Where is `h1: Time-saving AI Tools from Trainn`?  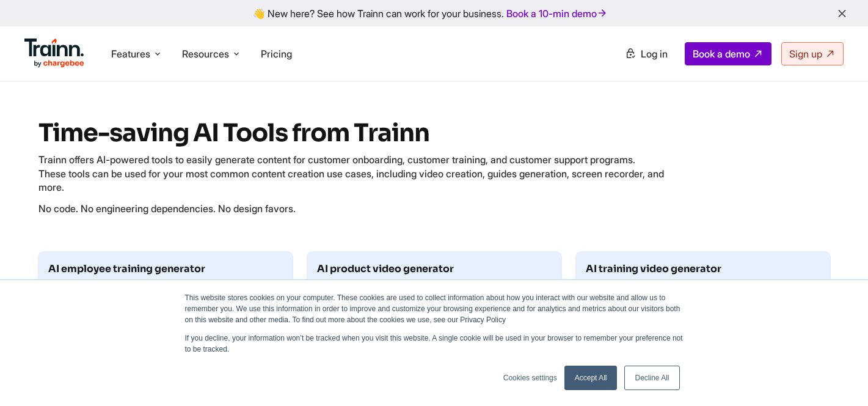
h1: Time-saving AI Tools from Trainn is located at coordinates (434, 133).